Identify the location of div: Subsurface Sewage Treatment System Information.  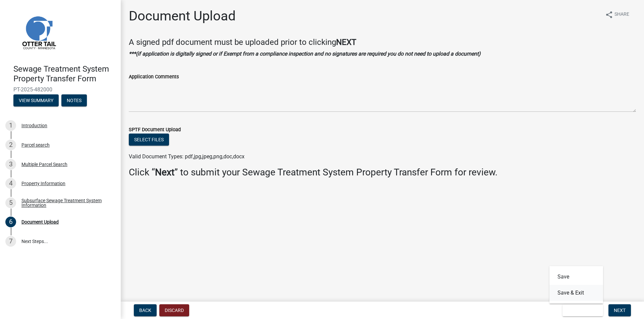
(66, 203).